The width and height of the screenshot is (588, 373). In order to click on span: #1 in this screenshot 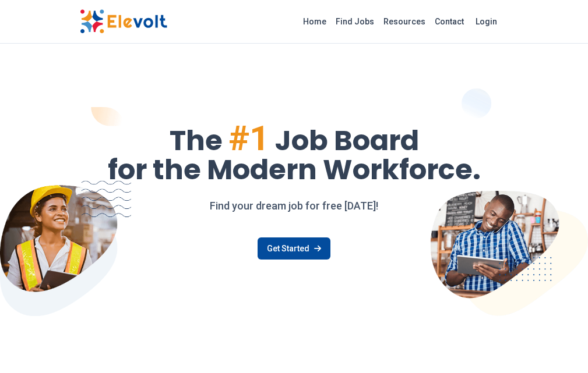, I will do `click(249, 138)`.